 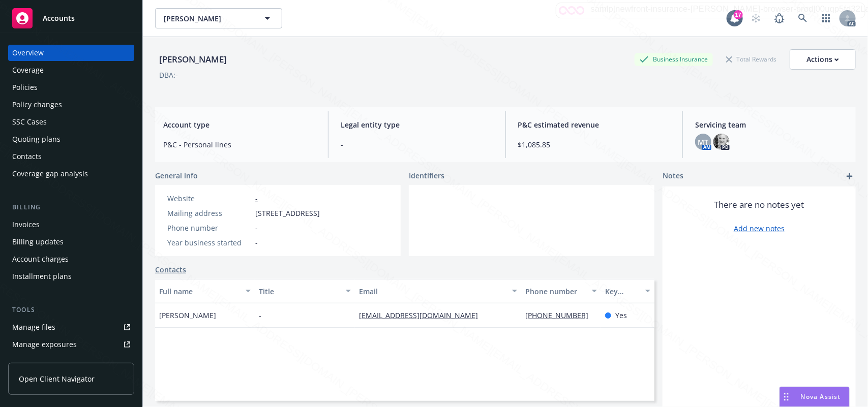 What do you see at coordinates (426, 175) in the screenshot?
I see `span: Identifiers` at bounding box center [426, 175].